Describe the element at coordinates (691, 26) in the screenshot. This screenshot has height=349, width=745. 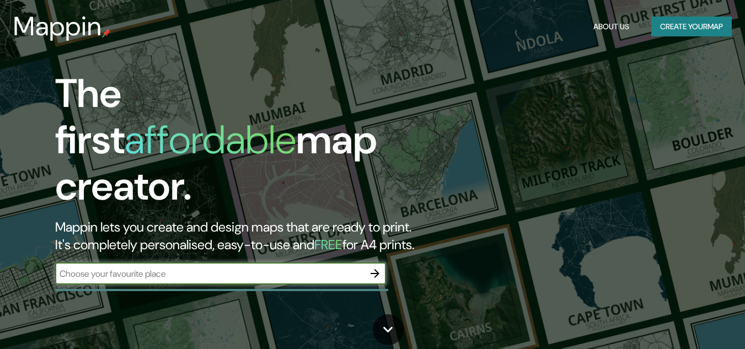
I see `button: Create yourmap` at that location.